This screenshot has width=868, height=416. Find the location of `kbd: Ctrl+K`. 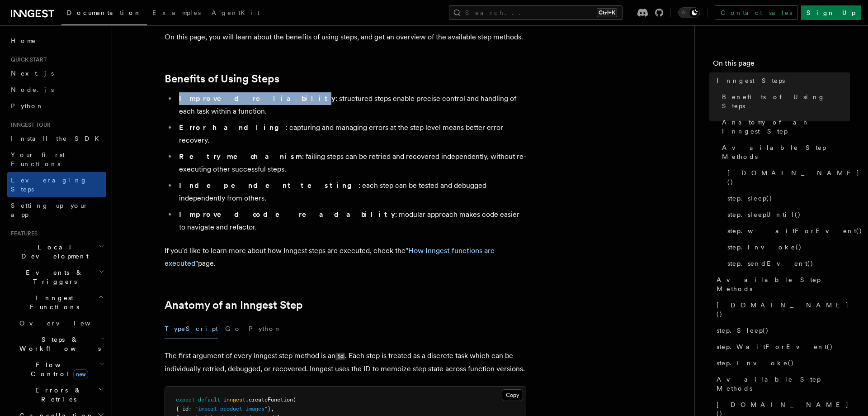

kbd: Ctrl+K is located at coordinates (607, 13).